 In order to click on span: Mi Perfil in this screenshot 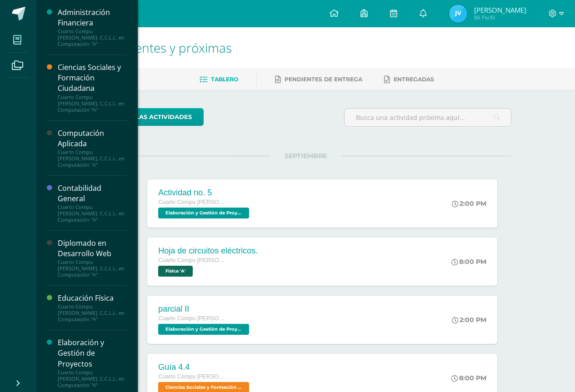, I will do `click(500, 17)`.